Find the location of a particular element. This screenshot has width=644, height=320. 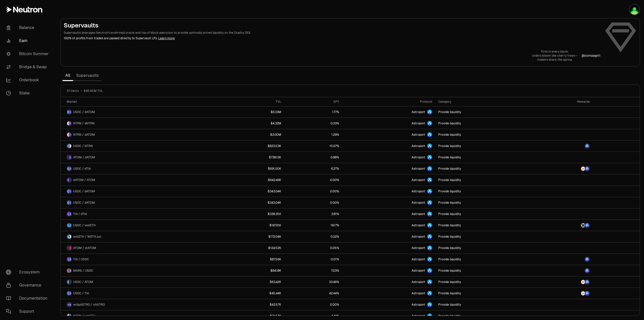

p: First in every block, is located at coordinates (555, 51).